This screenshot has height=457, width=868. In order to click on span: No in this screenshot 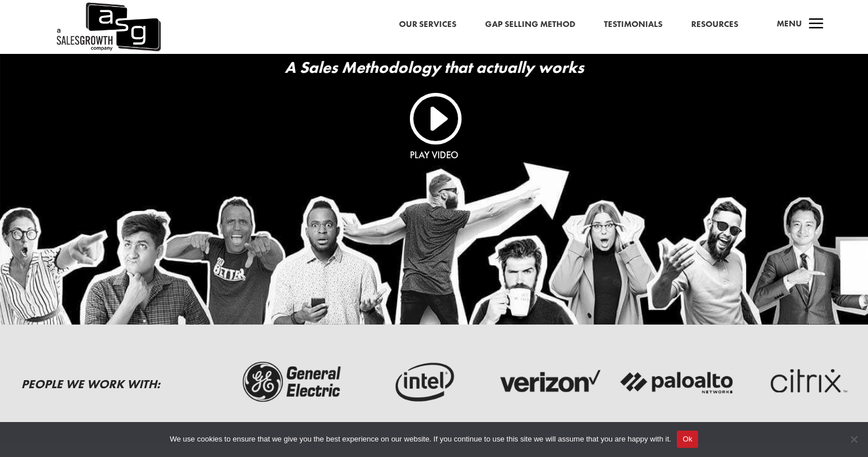, I will do `click(853, 439)`.